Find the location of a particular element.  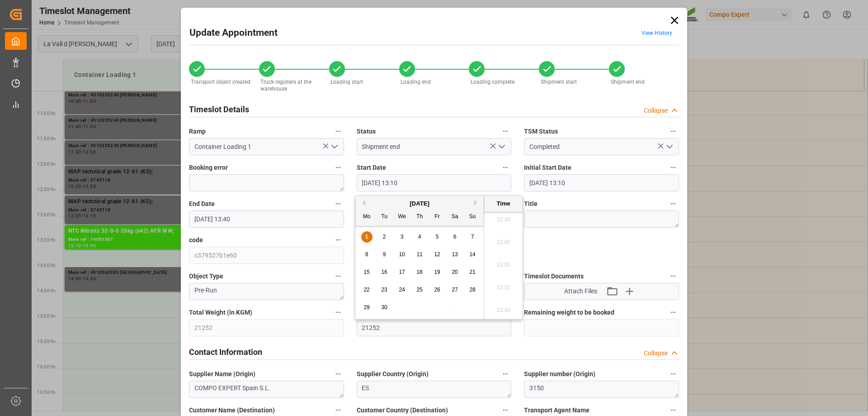

div: Choose Thursday, September 4th, 2025 is located at coordinates (420, 236).